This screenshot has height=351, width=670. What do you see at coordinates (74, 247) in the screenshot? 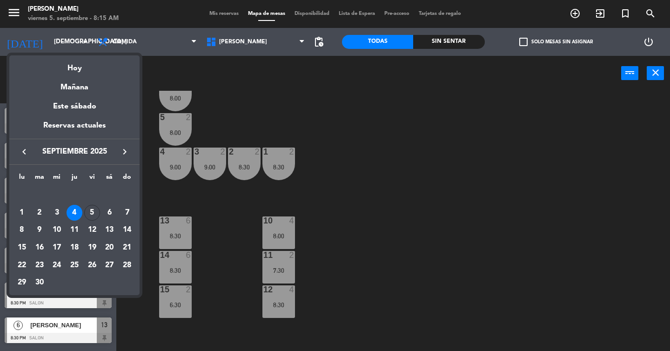
I see `td: 18 de septiembre de 2025` at bounding box center [74, 247].